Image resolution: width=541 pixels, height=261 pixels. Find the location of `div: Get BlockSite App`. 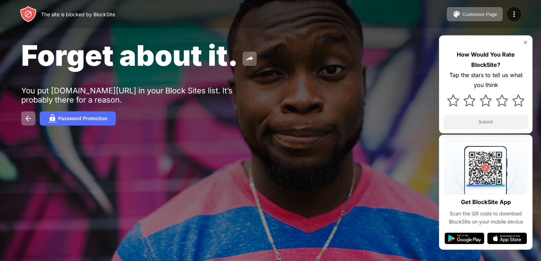

div: Get BlockSite App is located at coordinates (485, 202).